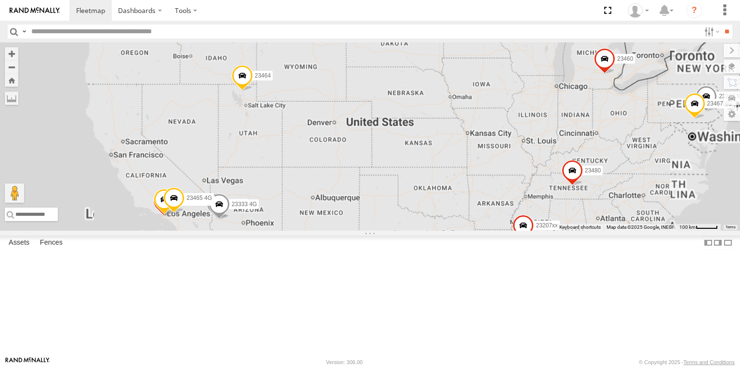 The height and width of the screenshot is (367, 740). What do you see at coordinates (640, 227) in the screenshot?
I see `span: Map data ©2025 Google, INEGI` at bounding box center [640, 227].